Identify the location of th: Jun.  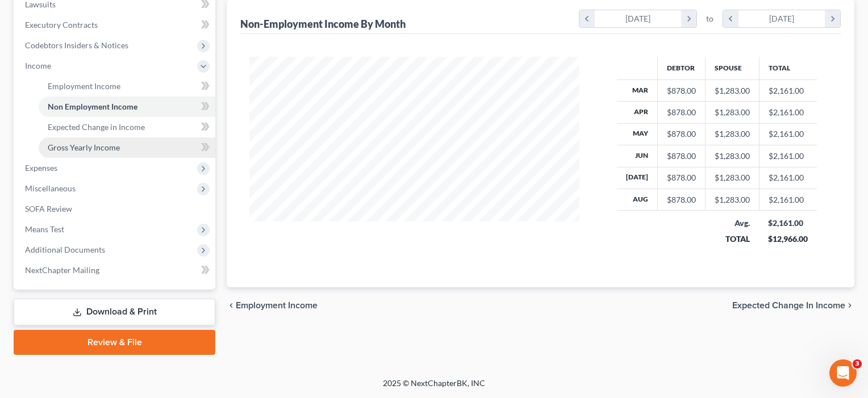
(637, 156).